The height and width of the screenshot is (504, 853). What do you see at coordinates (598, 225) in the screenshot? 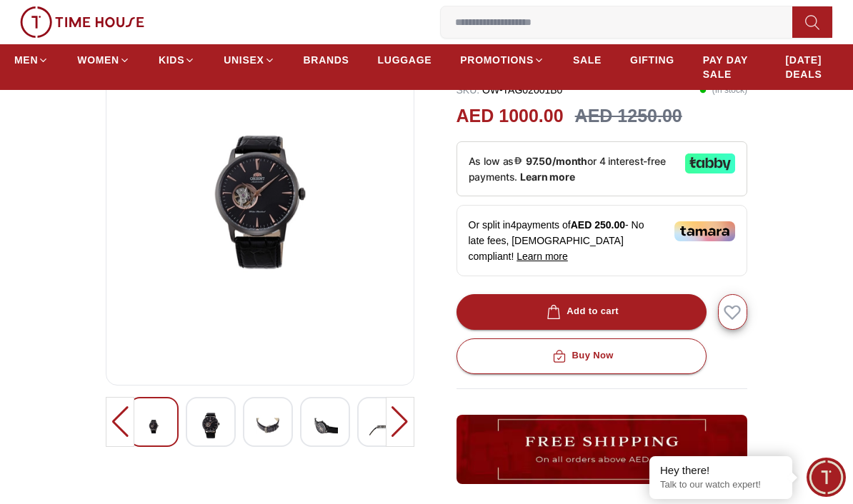
I see `span: AED 250.00` at bounding box center [598, 225].